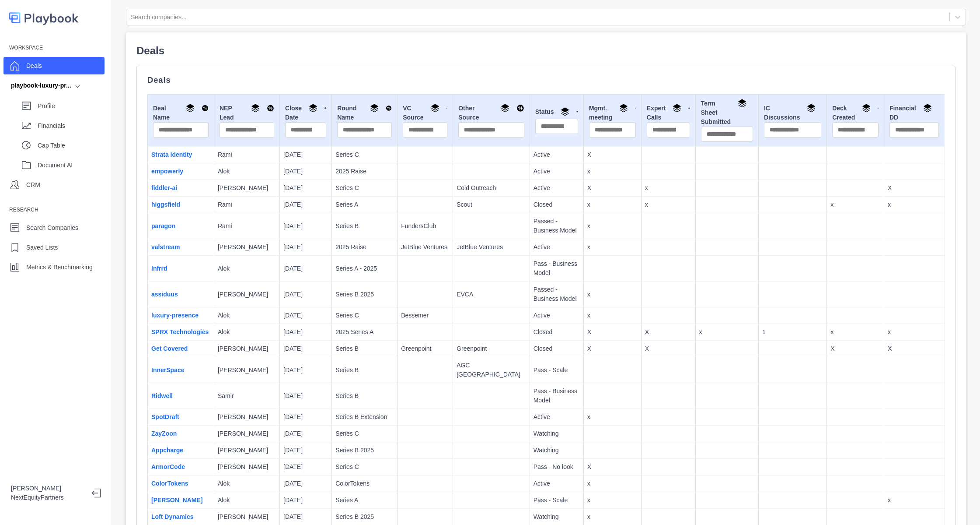 The height and width of the screenshot is (525, 980). I want to click on p: Series A - 2025, so click(364, 269).